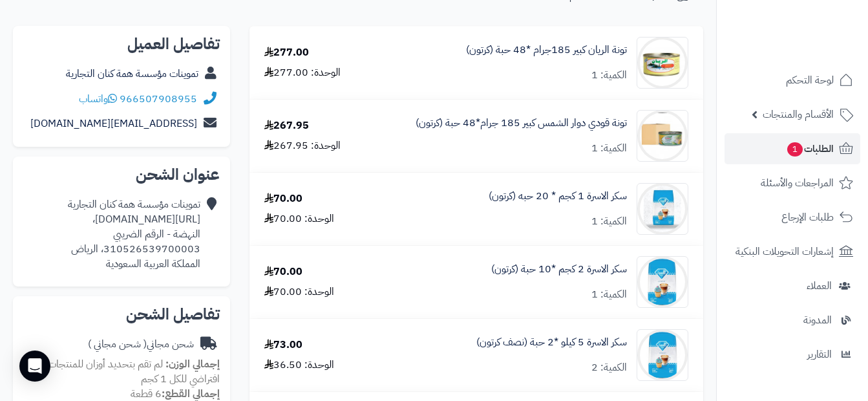  I want to click on h2: عنوان الشحن, so click(121, 175).